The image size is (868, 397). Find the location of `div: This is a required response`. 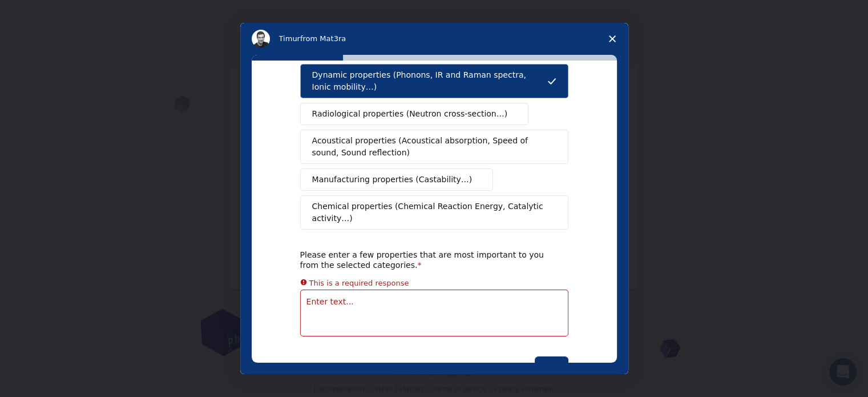

div: This is a required response is located at coordinates (359, 283).